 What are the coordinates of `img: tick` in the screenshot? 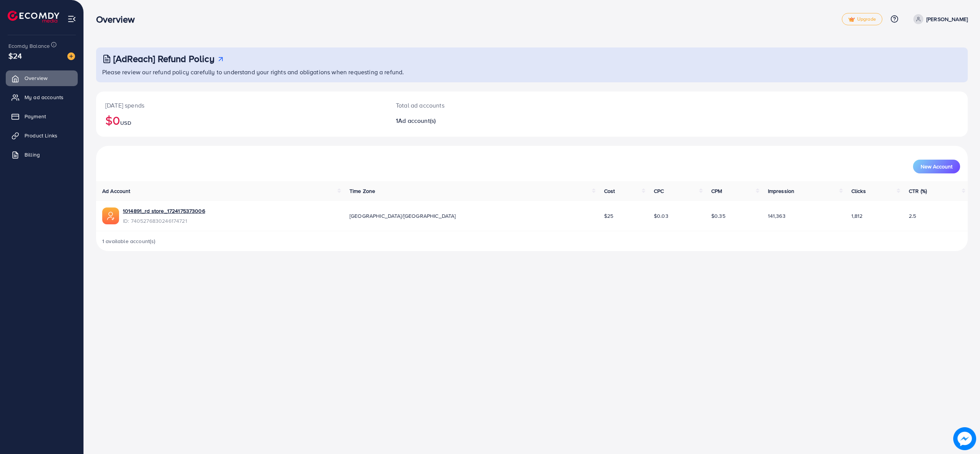 It's located at (852, 19).